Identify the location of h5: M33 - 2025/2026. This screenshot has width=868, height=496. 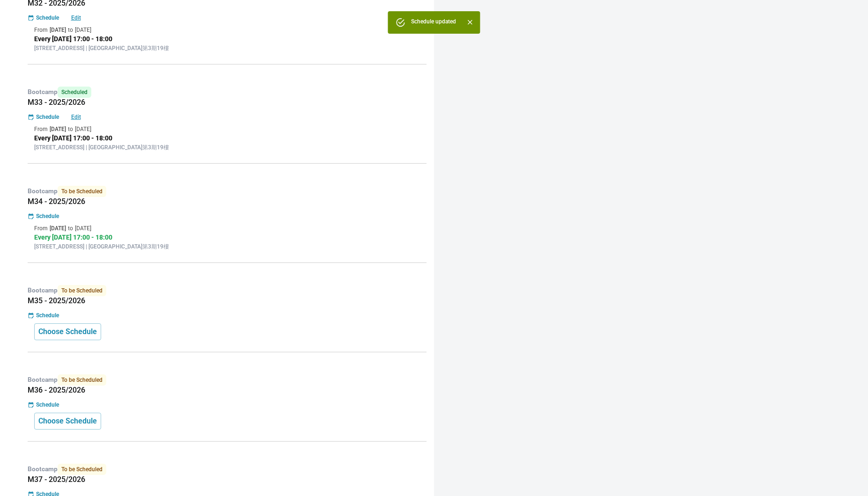
(227, 103).